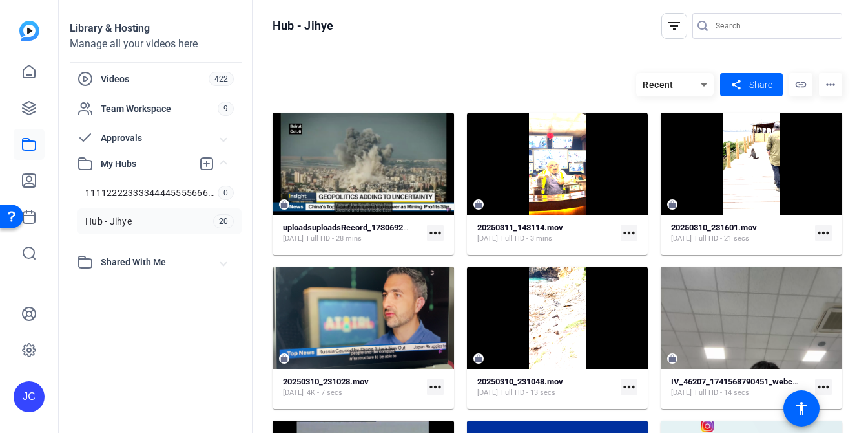 This screenshot has width=868, height=433. What do you see at coordinates (221, 79) in the screenshot?
I see `span: 422` at bounding box center [221, 79].